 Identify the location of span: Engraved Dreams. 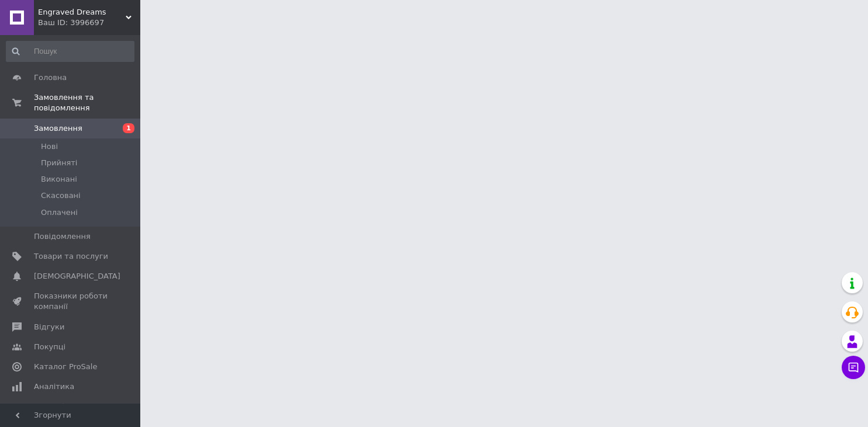
(81, 12).